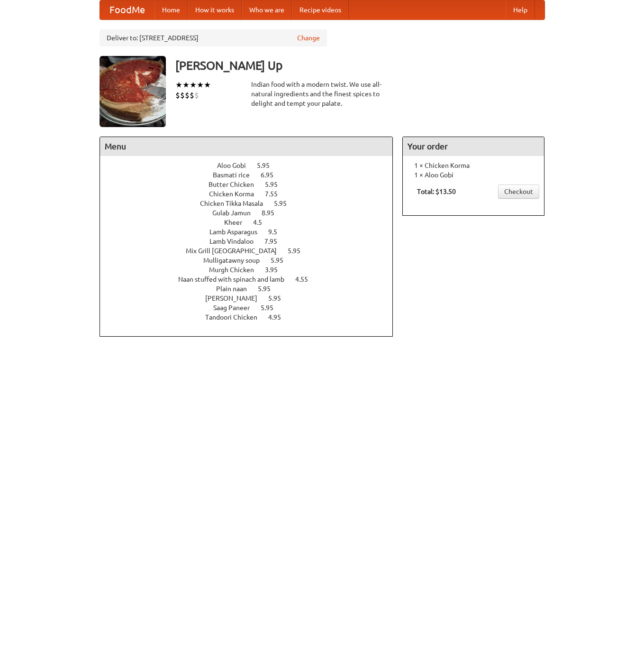  I want to click on a: Help, so click(520, 10).